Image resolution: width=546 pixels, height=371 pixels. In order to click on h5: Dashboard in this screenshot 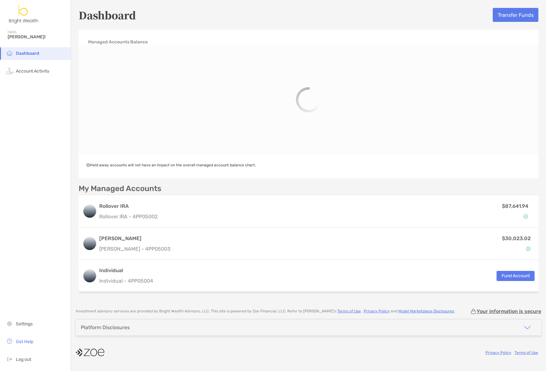, I will do `click(107, 15)`.